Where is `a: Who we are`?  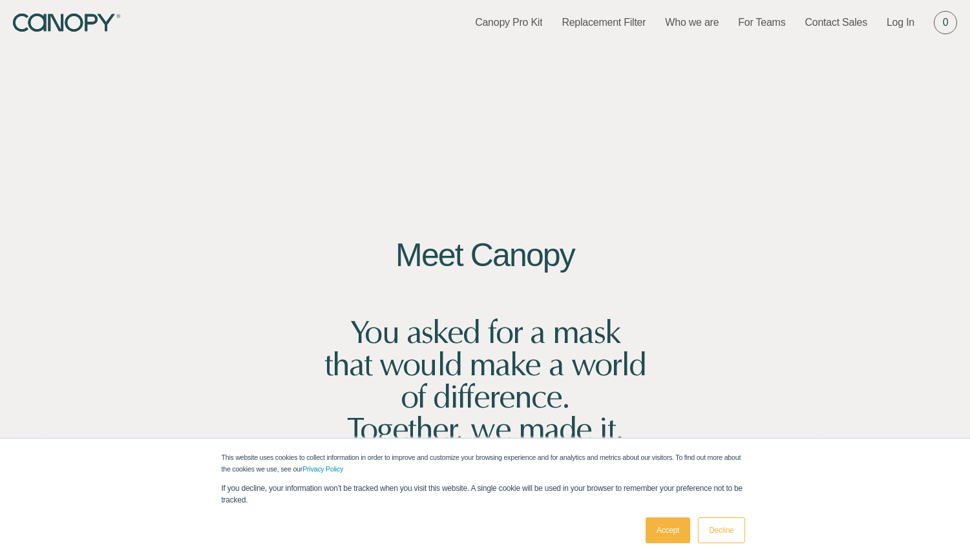
a: Who we are is located at coordinates (691, 23).